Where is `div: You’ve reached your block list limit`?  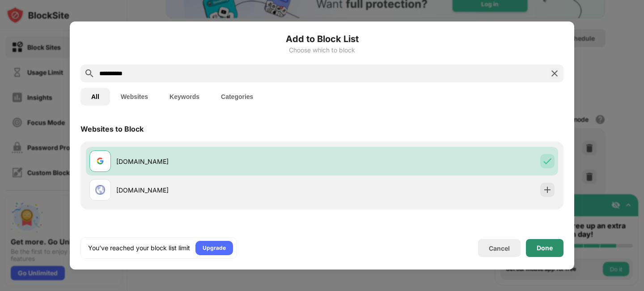
div: You’ve reached your block list limit is located at coordinates (139, 248).